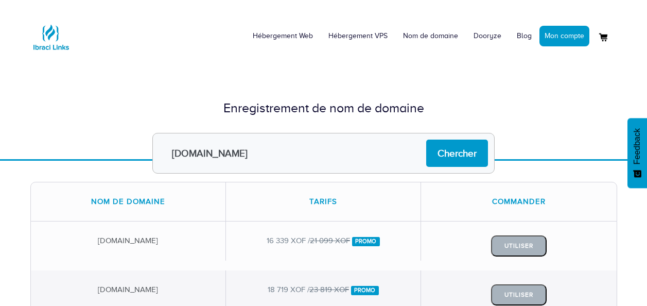 Image resolution: width=647 pixels, height=306 pixels. What do you see at coordinates (323, 153) in the screenshot?
I see `input: Ex : ibracilinks.com` at bounding box center [323, 153].